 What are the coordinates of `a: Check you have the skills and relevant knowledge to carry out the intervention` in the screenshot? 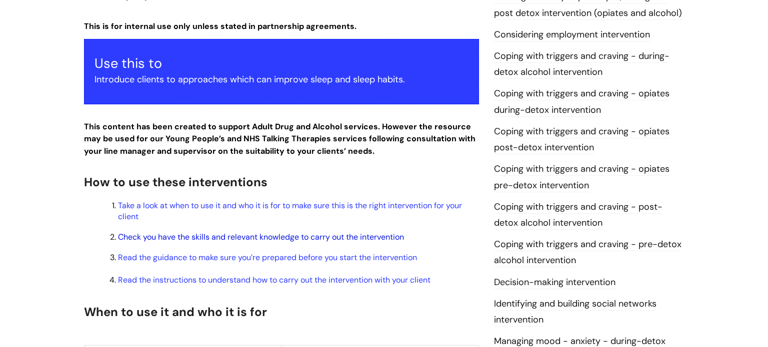 It's located at (261, 237).